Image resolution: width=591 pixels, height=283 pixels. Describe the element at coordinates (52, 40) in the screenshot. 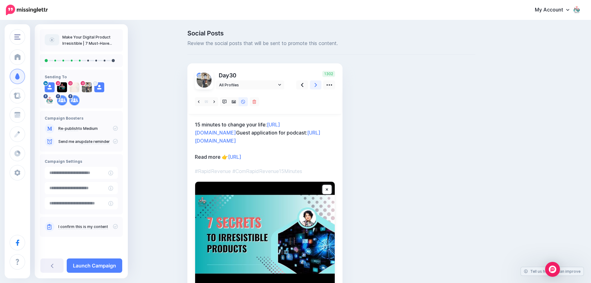

I see `img: article-default-image-icon.png` at that location.